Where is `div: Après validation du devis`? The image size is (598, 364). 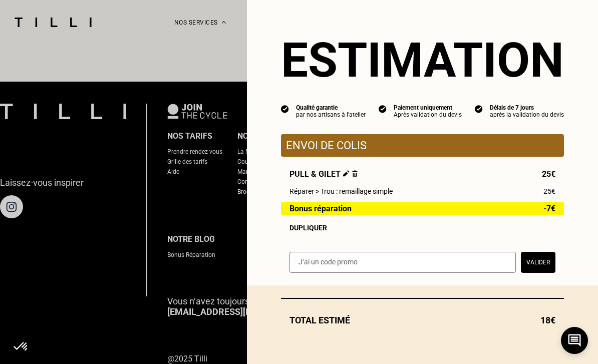
div: Après validation du devis is located at coordinates (427, 115).